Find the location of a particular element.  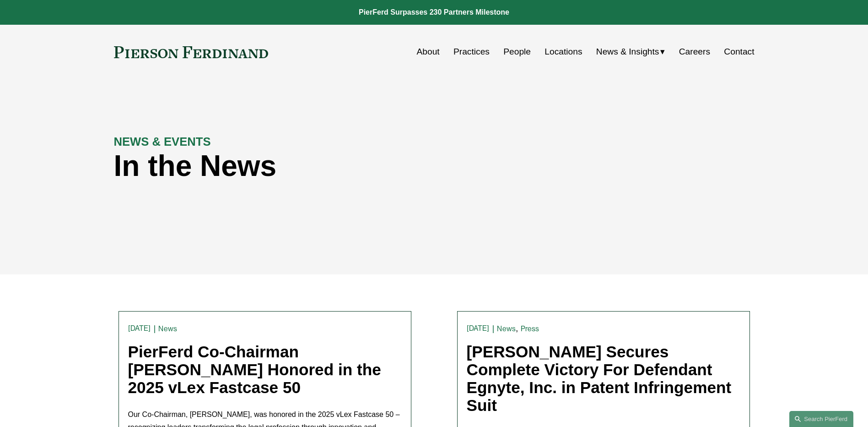

a: Press is located at coordinates (530, 328).